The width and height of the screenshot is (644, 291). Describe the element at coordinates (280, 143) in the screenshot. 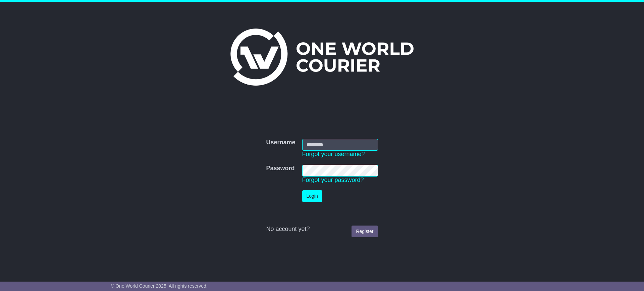

I see `label: Username` at that location.